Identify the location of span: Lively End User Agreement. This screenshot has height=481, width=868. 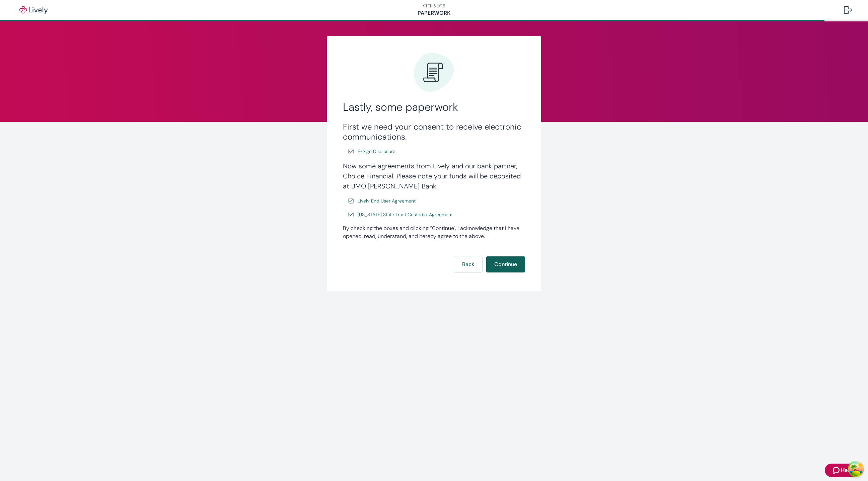
(387, 201).